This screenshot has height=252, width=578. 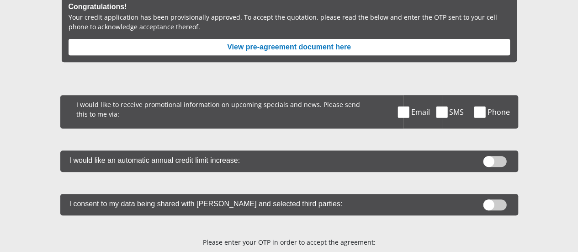 I want to click on span: SMS, so click(x=456, y=112).